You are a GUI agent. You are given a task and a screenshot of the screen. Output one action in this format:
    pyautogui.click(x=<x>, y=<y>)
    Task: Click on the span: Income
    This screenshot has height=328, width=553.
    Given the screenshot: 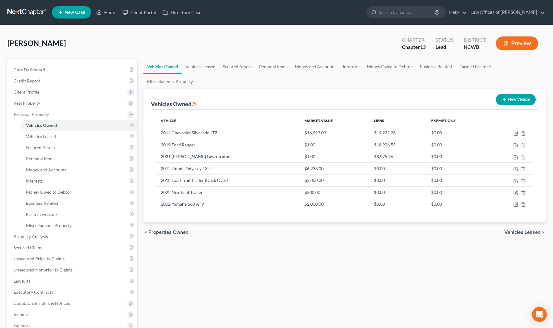 What is the action you would take?
    pyautogui.click(x=21, y=314)
    